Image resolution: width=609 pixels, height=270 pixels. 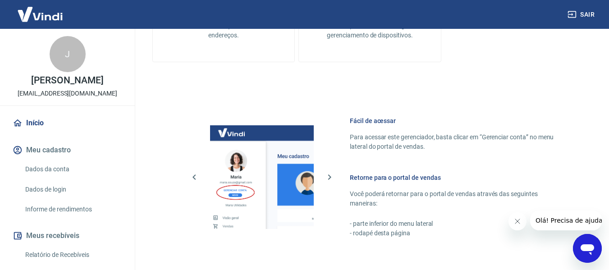 What do you see at coordinates (458, 178) in the screenshot?
I see `h6: Retorne para o portal de vendas` at bounding box center [458, 178].